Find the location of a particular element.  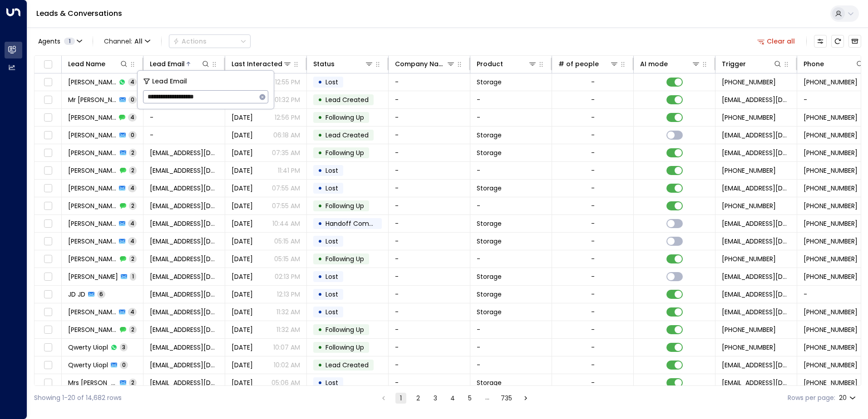

span: JD JD is located at coordinates (77, 295).